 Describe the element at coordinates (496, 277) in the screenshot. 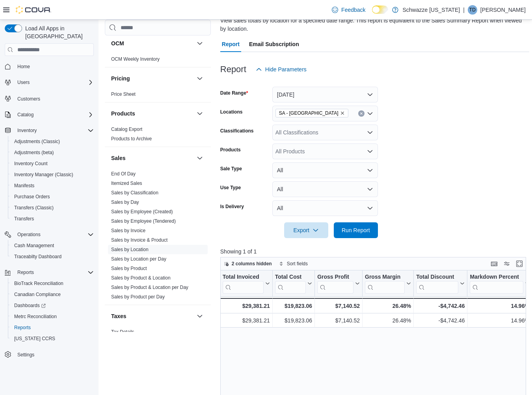

I see `div: Markdown Percent` at that location.